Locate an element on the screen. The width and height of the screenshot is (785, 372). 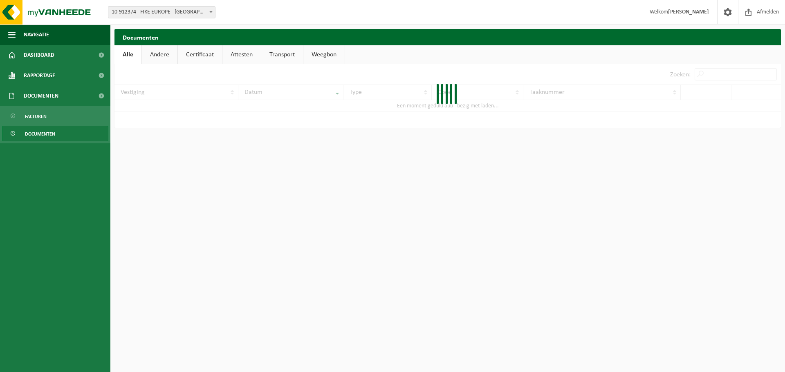
span: Facturen is located at coordinates (36, 116).